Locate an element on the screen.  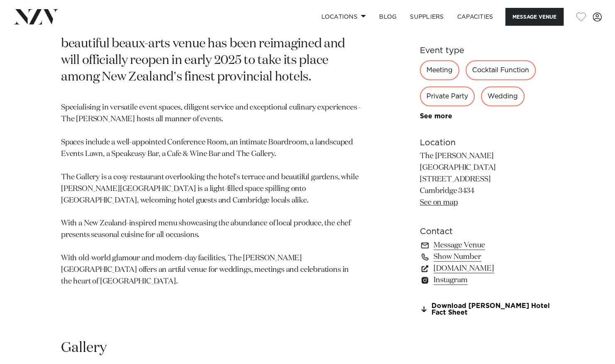
div: Cocktail Function is located at coordinates (500, 70).